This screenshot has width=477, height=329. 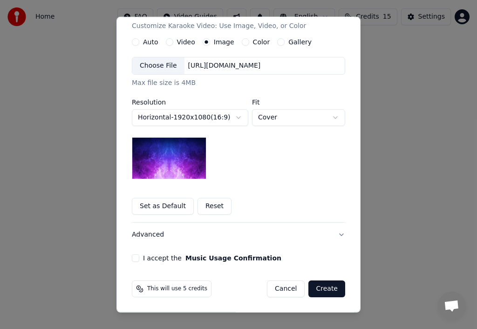 What do you see at coordinates (163, 206) in the screenshot?
I see `button: Set as Default` at bounding box center [163, 206].